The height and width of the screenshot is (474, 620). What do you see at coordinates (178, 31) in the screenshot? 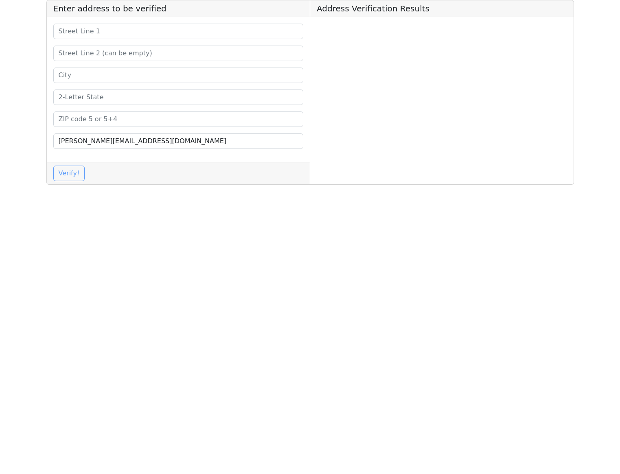
I see `input: Street Line 1` at bounding box center [178, 31].